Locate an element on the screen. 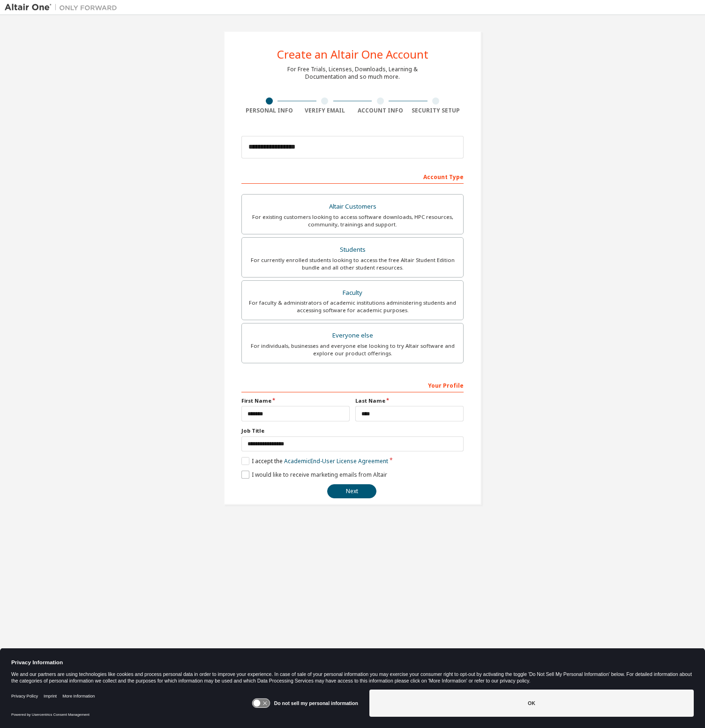 The image size is (705, 728). div: Account Info is located at coordinates (380, 110).